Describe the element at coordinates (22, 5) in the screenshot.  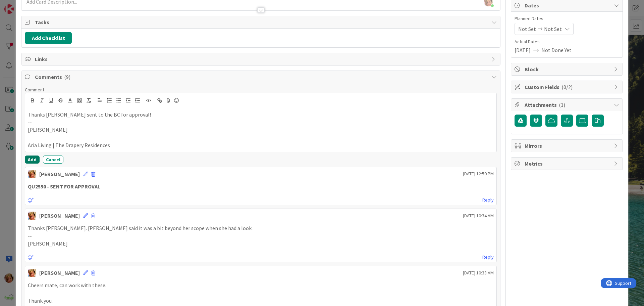
I see `span: Support` at that location.